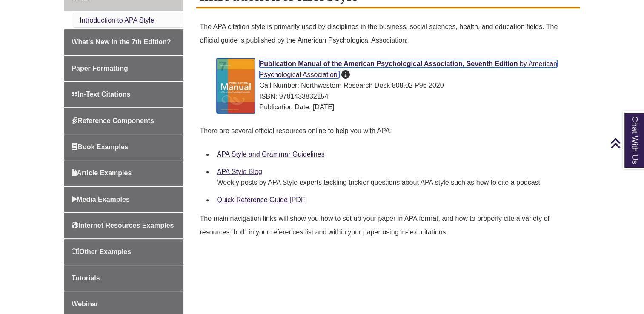 This screenshot has height=314, width=644. What do you see at coordinates (121, 42) in the screenshot?
I see `span: What's New in the 7th Edition?` at bounding box center [121, 42].